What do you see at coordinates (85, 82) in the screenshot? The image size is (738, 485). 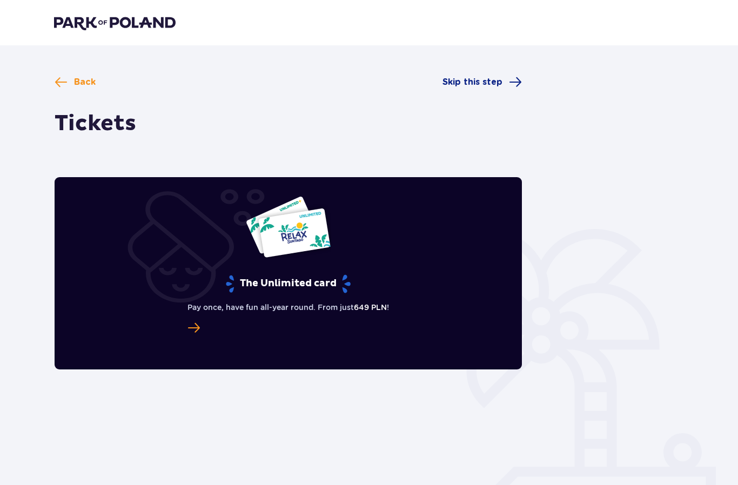 I see `span: Back` at bounding box center [85, 82].